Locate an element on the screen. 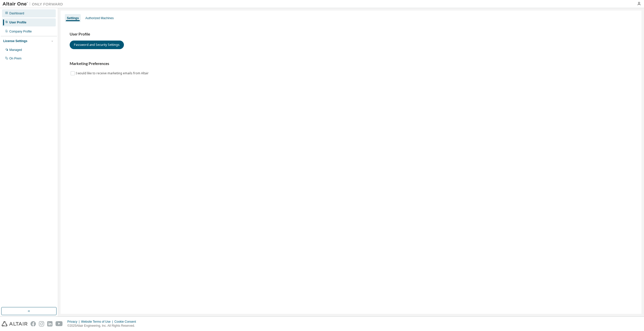 This screenshot has width=644, height=331. div: Company Profile is located at coordinates (20, 32).